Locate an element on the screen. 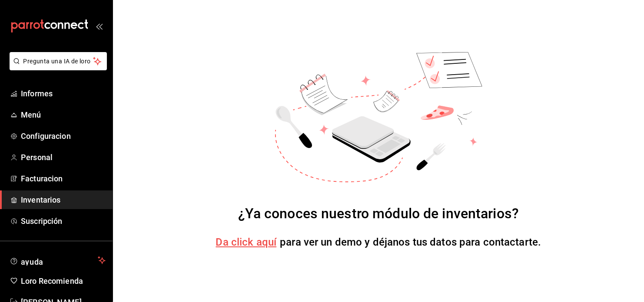 This screenshot has height=302, width=644. div: ¿Ya conoces nuestro módulo de inventarios? is located at coordinates (378, 214).